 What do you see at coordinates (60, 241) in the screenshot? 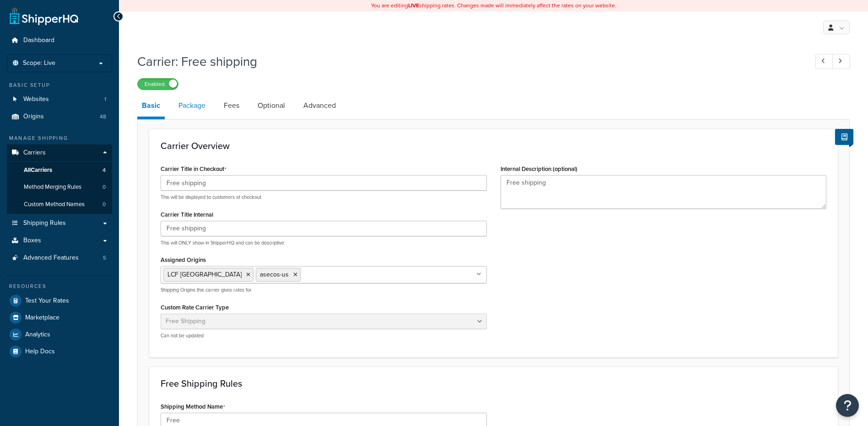
I see `a: Boxes` at bounding box center [60, 241].